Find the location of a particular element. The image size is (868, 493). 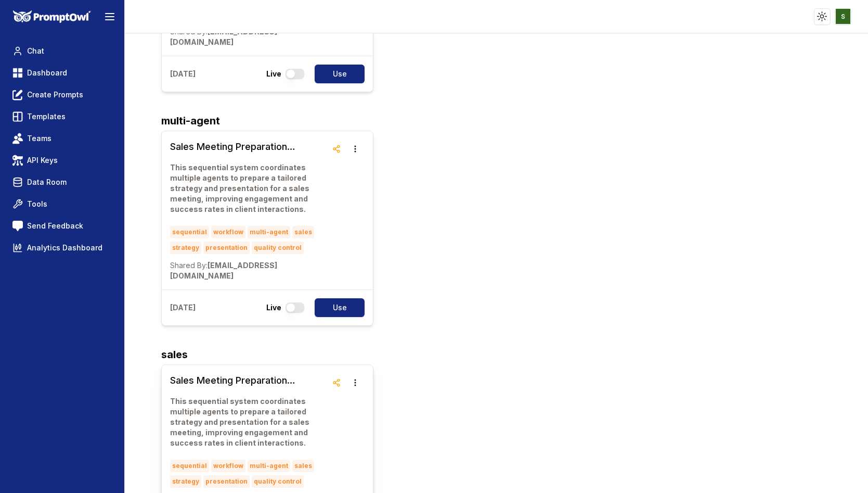

a: Sales Meeting Preparation WorkflowThis sequential system coordinates multiple agents to prepare a... is located at coordinates (249, 210).